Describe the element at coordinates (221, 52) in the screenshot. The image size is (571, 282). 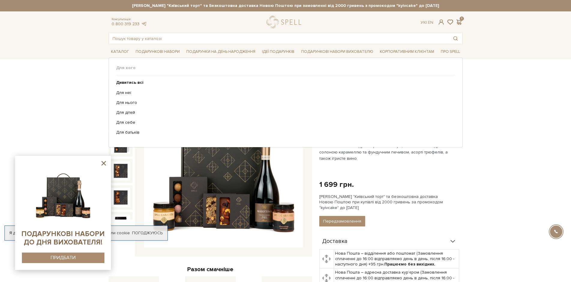
I see `a: Подарунки на День народження` at that location.